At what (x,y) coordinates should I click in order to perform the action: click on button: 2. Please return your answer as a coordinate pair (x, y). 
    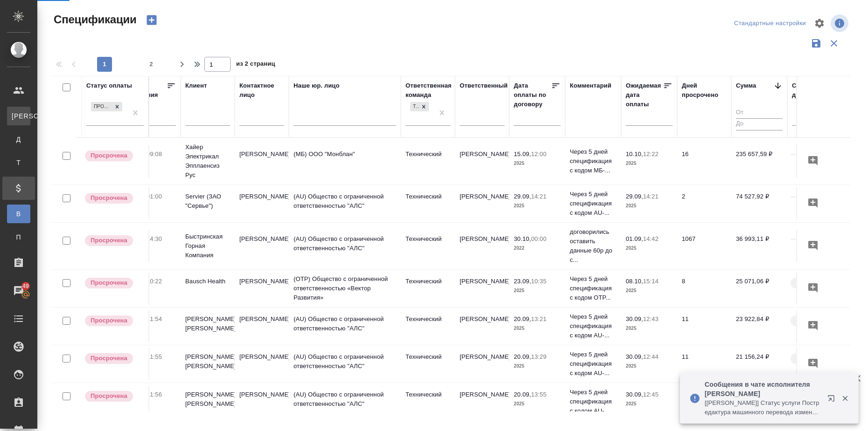
    Looking at the image, I should click on (151, 65).